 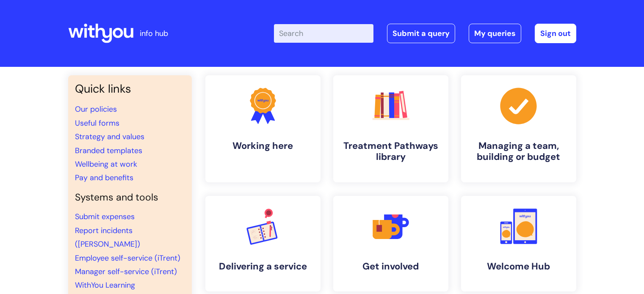 What do you see at coordinates (110, 136) in the screenshot?
I see `a: Strategy and values` at bounding box center [110, 136].